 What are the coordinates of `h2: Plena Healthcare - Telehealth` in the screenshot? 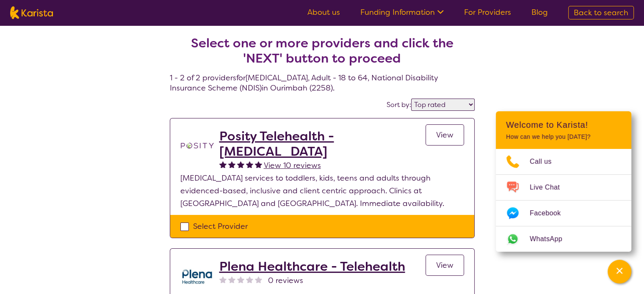 It's located at (312, 266).